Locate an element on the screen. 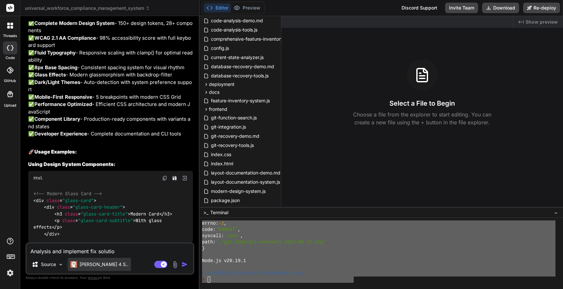 Image resolution: width=563 pixels, height=289 pixels. span: "glass-card" is located at coordinates (78, 200).